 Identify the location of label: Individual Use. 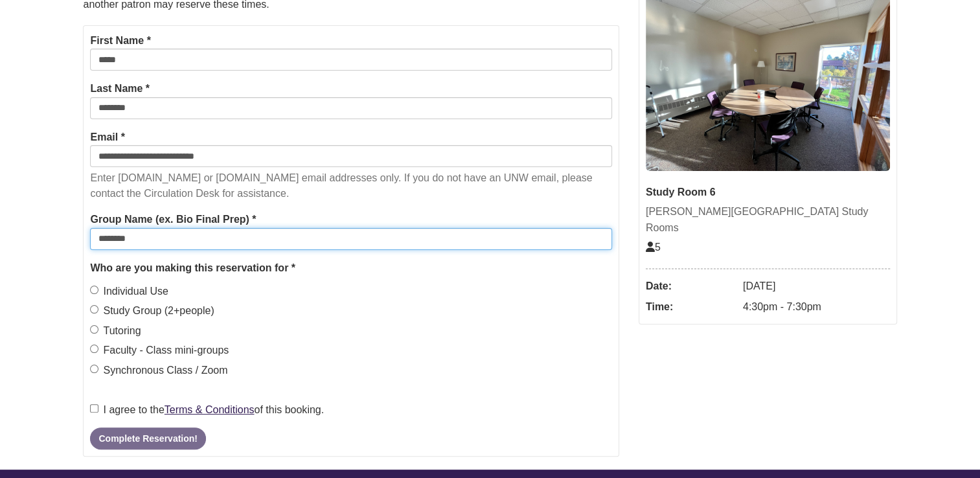
(129, 291).